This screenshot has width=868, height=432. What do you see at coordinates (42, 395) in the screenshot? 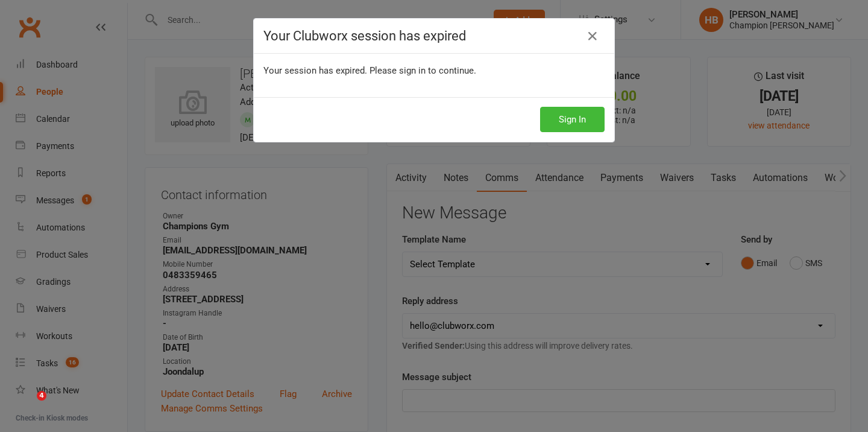
I see `span: 4` at bounding box center [42, 395].